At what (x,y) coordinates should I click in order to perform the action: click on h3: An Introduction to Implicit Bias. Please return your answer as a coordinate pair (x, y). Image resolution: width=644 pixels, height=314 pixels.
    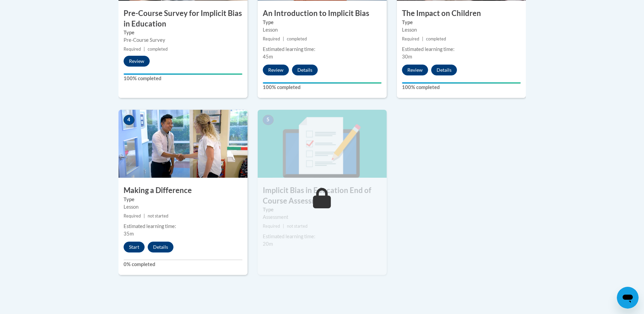
    Looking at the image, I should click on (322, 13).